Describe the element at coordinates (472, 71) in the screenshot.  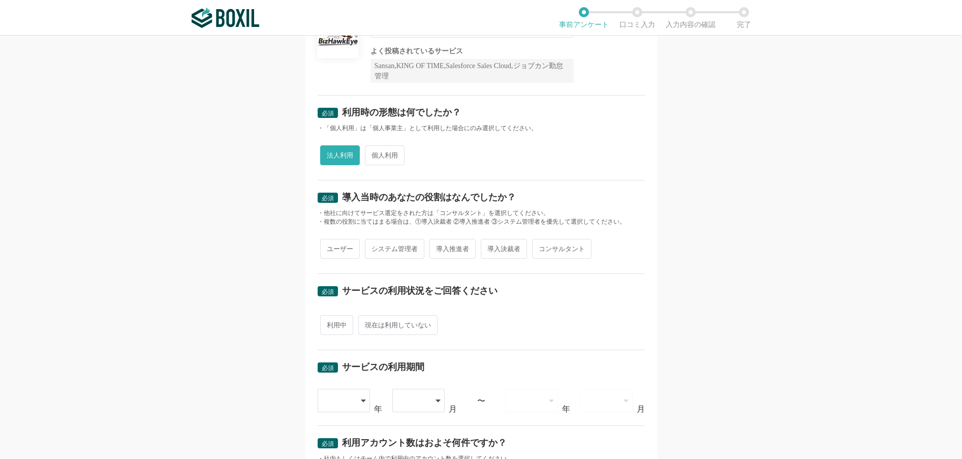
I see `div: Sansan,KING OF TIME,Salesforce Sales Cloud,ジョブカン勤怠管理` at that location.